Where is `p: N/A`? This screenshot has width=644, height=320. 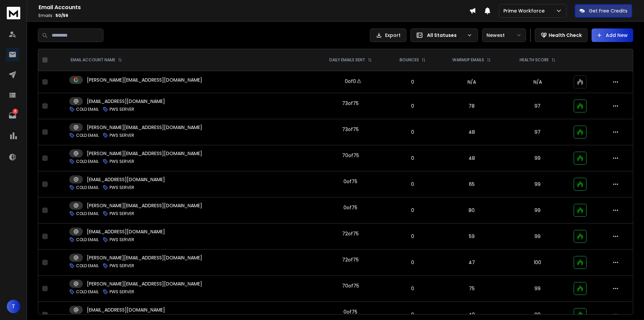 p: N/A is located at coordinates (538, 82).